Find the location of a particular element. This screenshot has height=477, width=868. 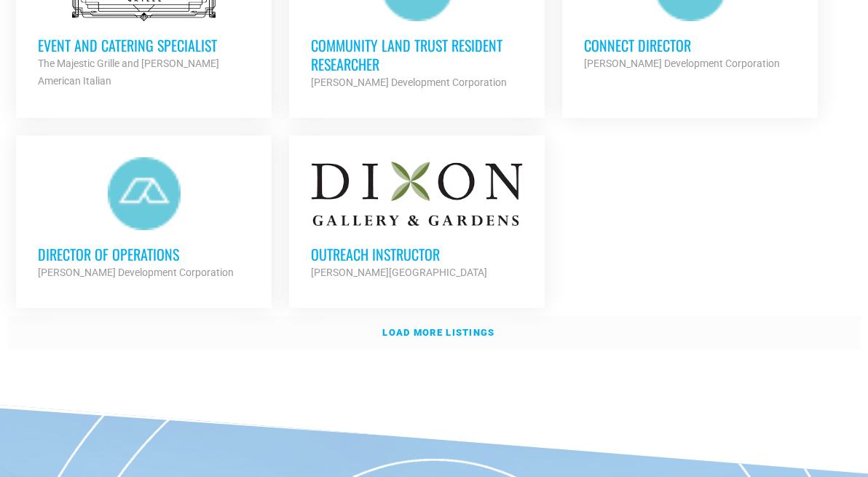

strong: Load more listings is located at coordinates (438, 332).